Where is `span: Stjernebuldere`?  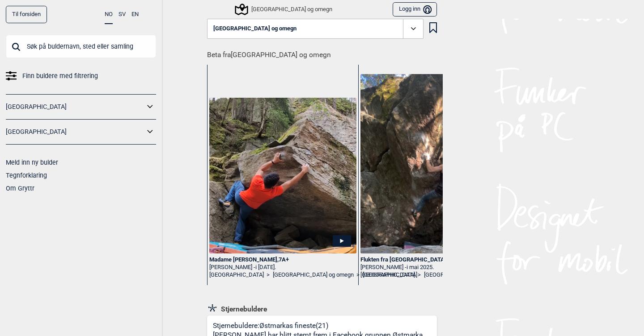
span: Stjernebuldere is located at coordinates (242, 309).